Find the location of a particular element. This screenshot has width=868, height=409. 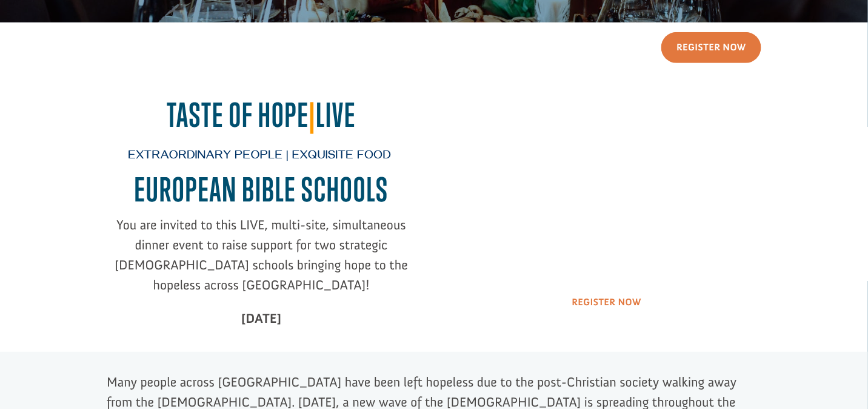

h2: EUROPEAN BIBLE SCHOOL is located at coordinates (261, 193).